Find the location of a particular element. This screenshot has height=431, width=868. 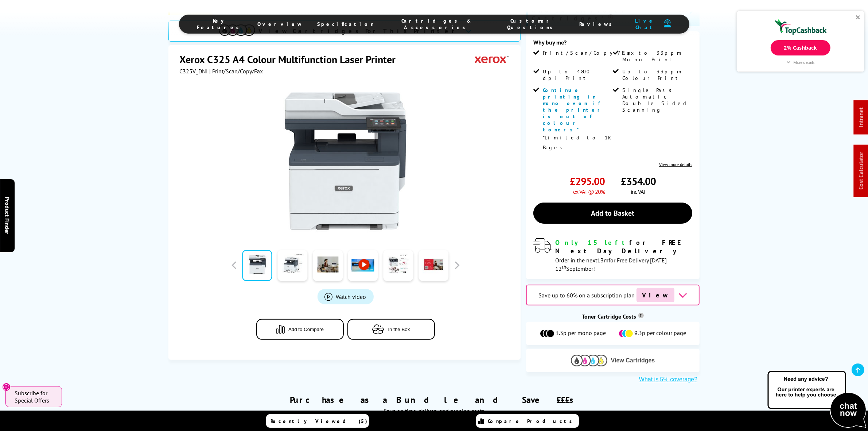

span: Save up to 60% on a subscription plan is located at coordinates (586, 295).